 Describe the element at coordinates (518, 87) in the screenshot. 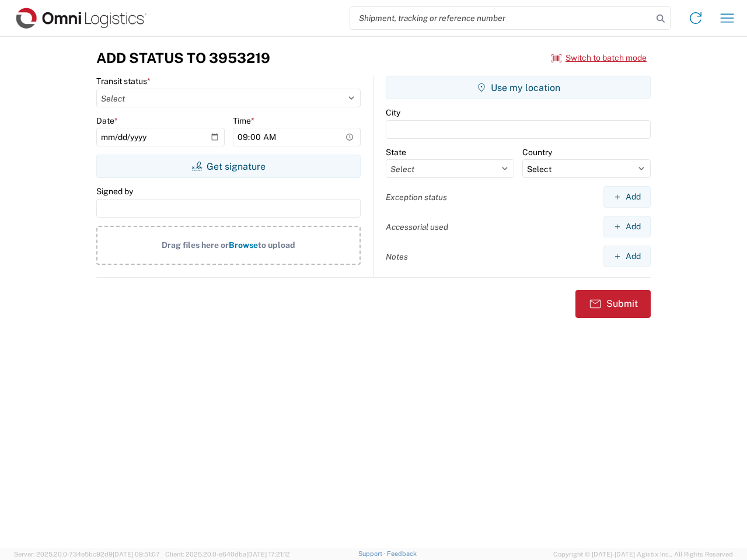

I see `button: Use my location` at that location.